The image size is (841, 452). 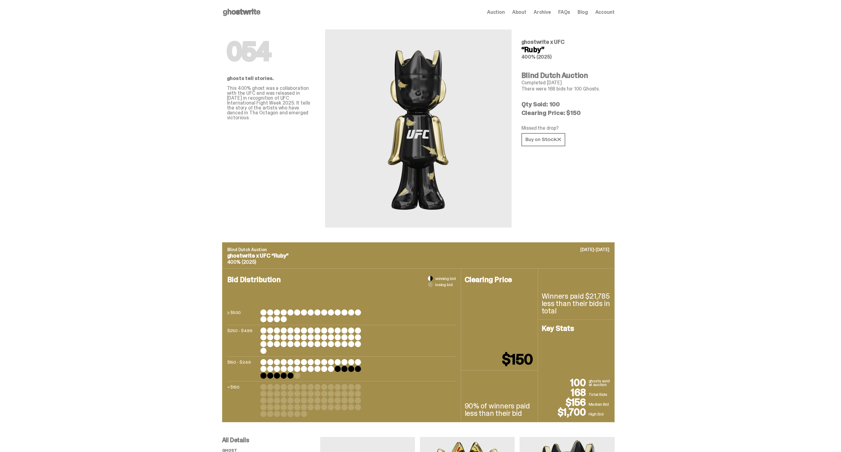 I want to click on p: Blind Dutch Auction, so click(x=418, y=250).